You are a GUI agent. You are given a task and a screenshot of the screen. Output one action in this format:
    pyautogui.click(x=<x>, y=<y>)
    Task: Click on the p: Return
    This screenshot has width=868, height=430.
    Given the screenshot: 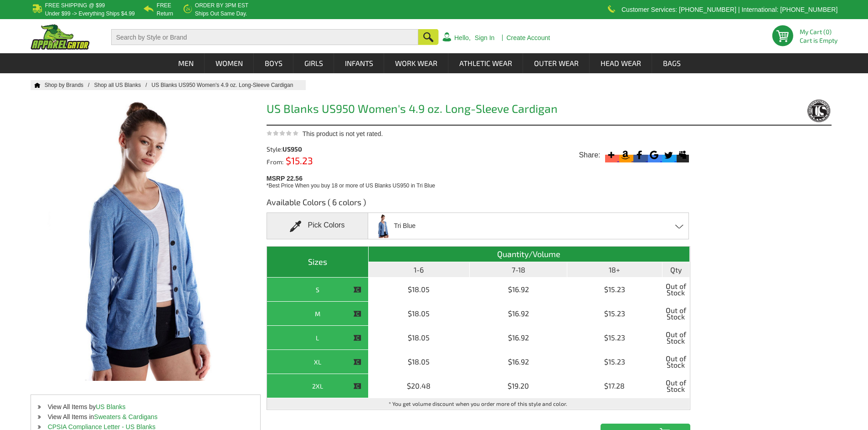 What is the action you would take?
    pyautogui.click(x=165, y=13)
    